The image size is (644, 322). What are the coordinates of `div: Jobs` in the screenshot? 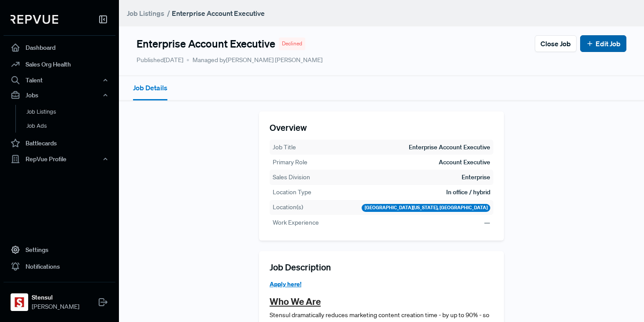 It's located at (60, 95).